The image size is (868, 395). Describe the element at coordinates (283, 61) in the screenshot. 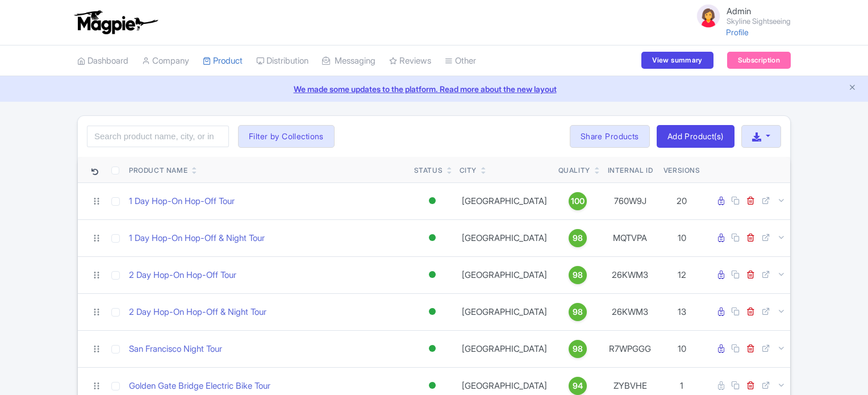

I see `a: Distribution` at that location.